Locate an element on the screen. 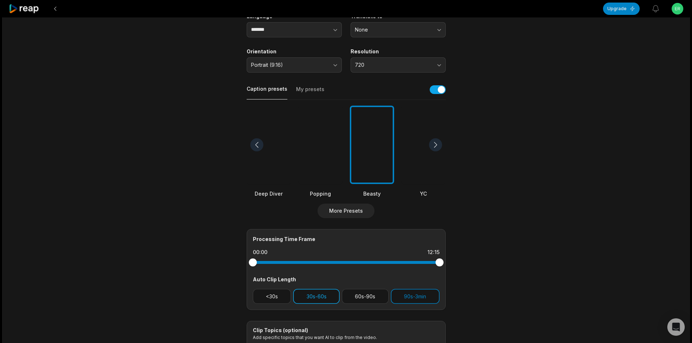  div: Auto Clip Length is located at coordinates (346, 279).